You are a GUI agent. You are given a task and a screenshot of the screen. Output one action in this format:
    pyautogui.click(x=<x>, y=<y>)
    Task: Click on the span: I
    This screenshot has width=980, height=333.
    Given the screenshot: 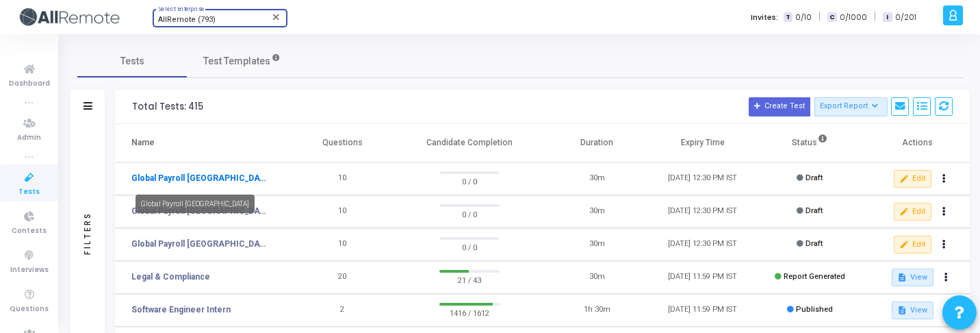 What is the action you would take?
    pyautogui.click(x=886, y=17)
    